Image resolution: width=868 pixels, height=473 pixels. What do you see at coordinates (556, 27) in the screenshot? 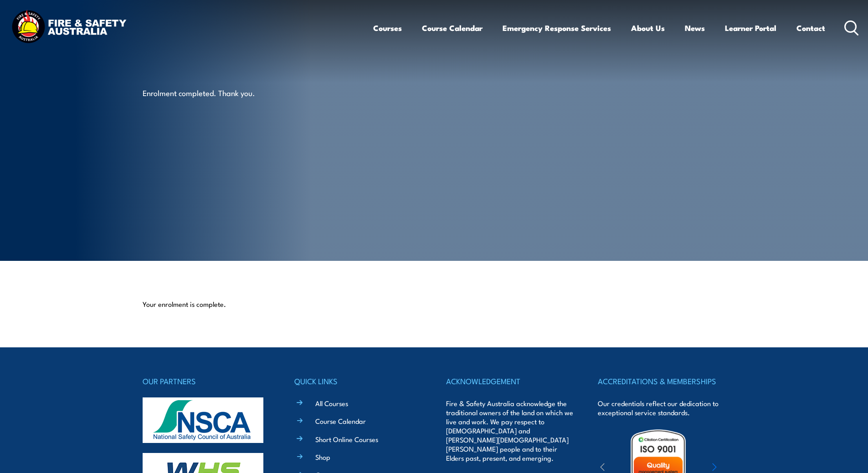
I see `a: Emergency Response Services` at bounding box center [556, 27].